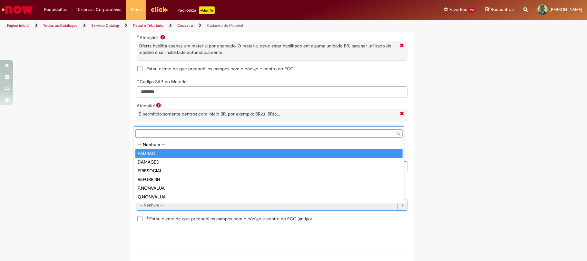 The image size is (587, 261). I want to click on div: DAMAGED, so click(269, 162).